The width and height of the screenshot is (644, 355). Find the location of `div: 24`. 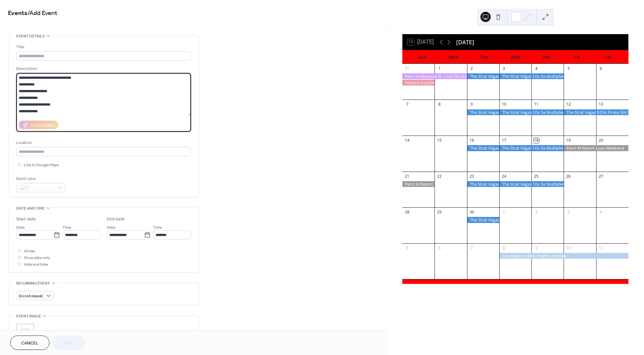

div: 24 is located at coordinates (504, 176).